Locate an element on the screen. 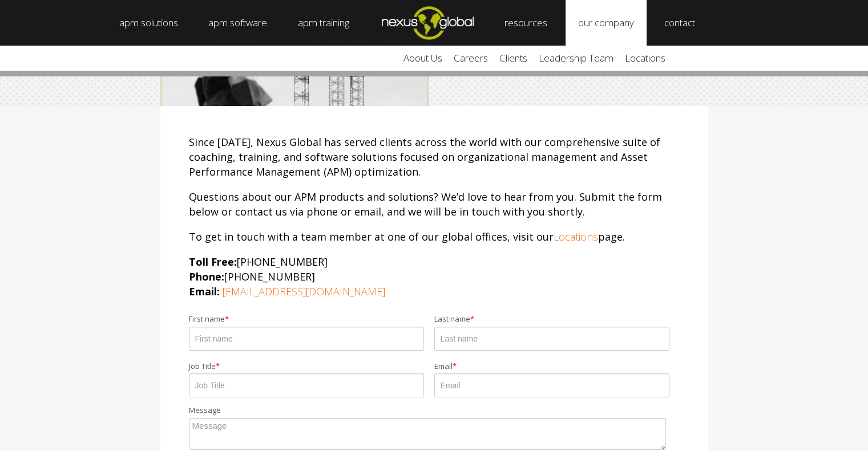  a: locations is located at coordinates (645, 58).